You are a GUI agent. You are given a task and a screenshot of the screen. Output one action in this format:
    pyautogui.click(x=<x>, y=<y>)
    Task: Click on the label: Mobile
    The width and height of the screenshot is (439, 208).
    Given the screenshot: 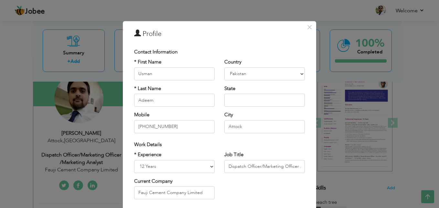 What is the action you would take?
    pyautogui.click(x=142, y=115)
    